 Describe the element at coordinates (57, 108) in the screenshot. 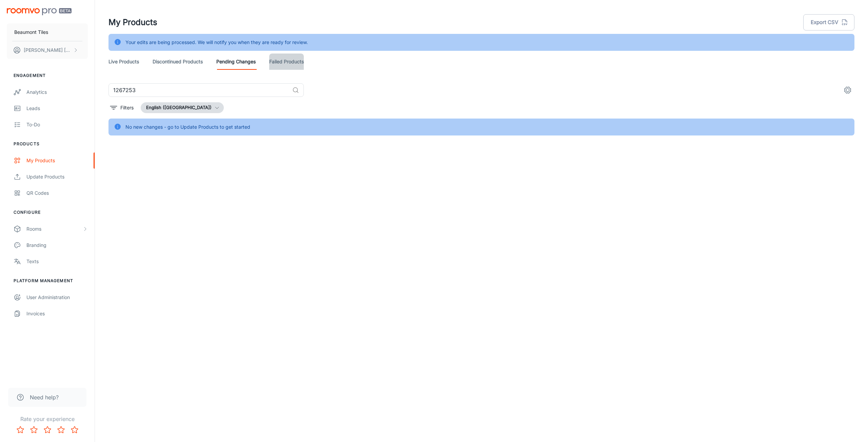

I see `div: Leads` at that location.